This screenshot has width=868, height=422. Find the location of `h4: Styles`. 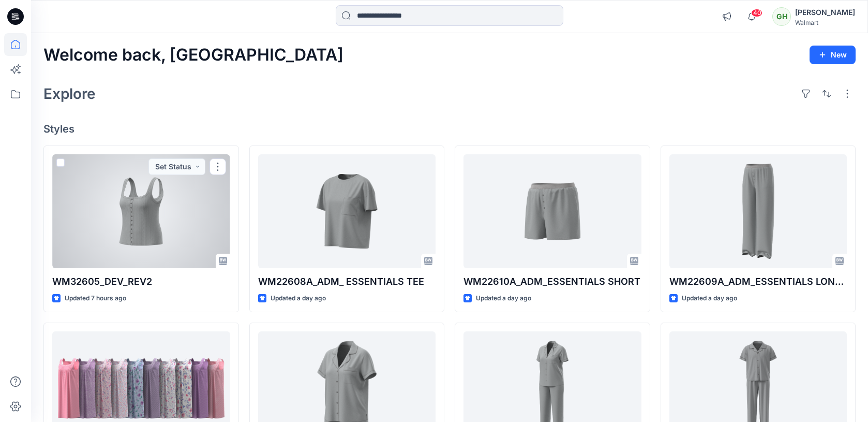

h4: Styles is located at coordinates (449, 129).